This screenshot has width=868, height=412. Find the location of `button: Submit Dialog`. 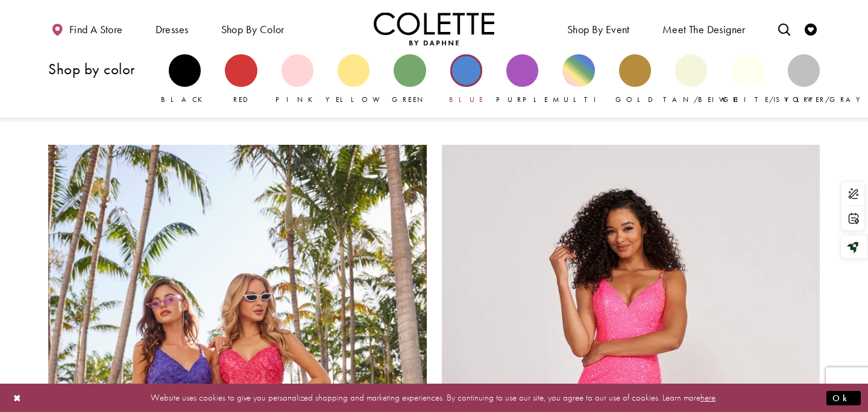

button: Submit Dialog is located at coordinates (844, 397).